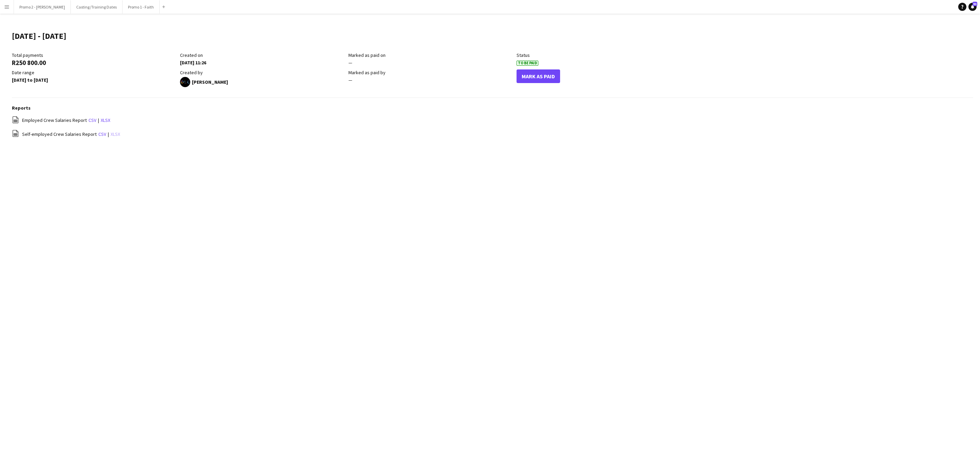 This screenshot has width=980, height=465. I want to click on button: Mark As Paid, so click(538, 76).